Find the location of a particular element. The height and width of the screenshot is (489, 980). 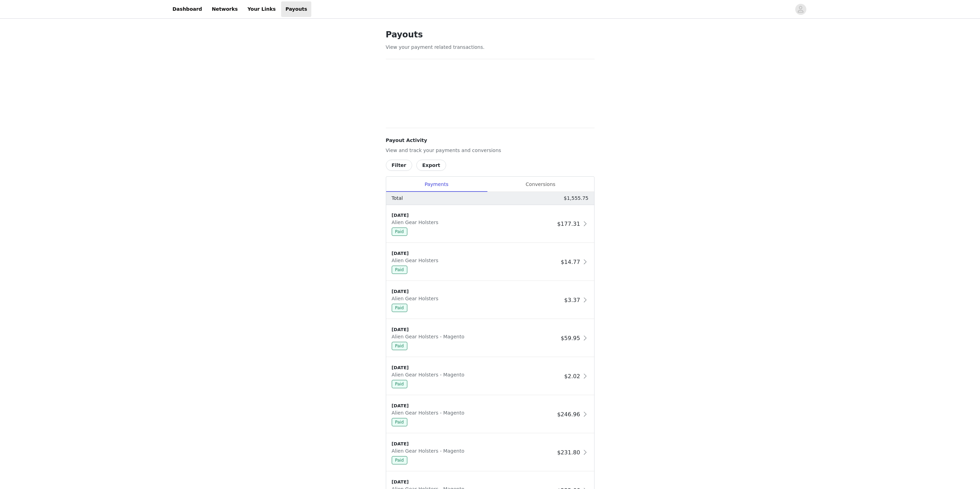

a: Networks is located at coordinates (225, 9).